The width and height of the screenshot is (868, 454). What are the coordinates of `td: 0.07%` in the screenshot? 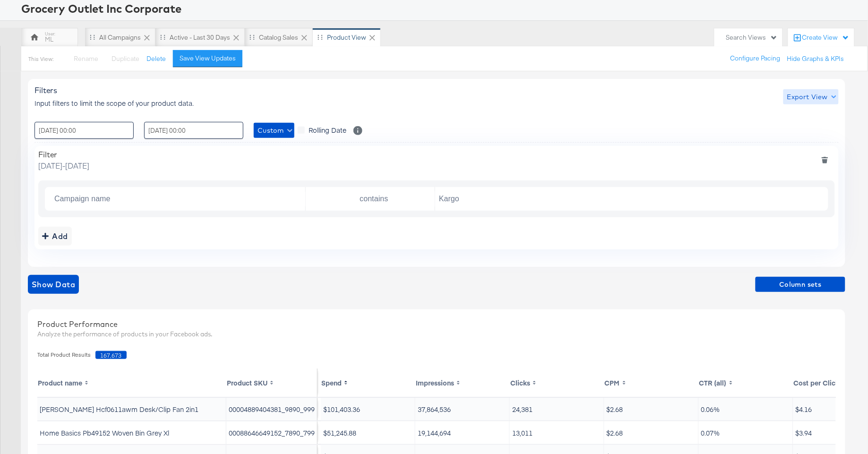 It's located at (746, 433).